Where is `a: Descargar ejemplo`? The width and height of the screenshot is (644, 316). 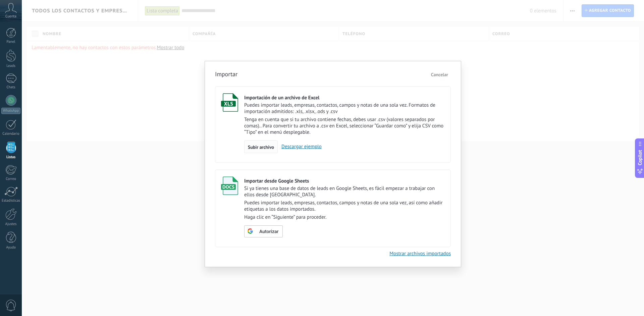 a: Descargar ejemplo is located at coordinates (299, 147).